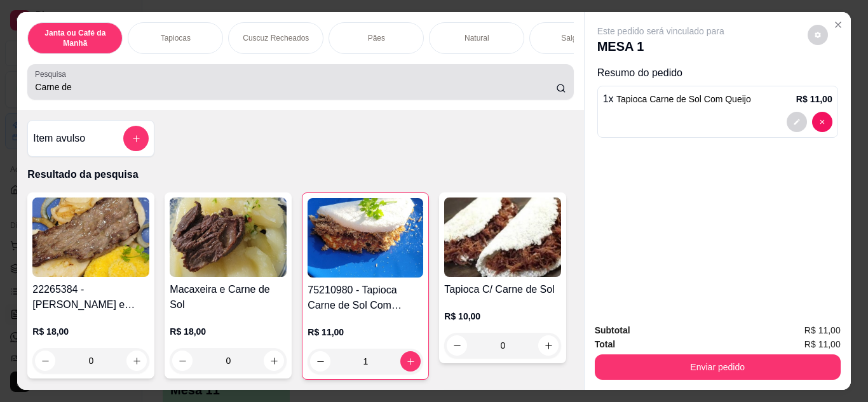 Image resolution: width=868 pixels, height=402 pixels. What do you see at coordinates (503, 317) in the screenshot?
I see `p: R$ 10,00` at bounding box center [503, 317].